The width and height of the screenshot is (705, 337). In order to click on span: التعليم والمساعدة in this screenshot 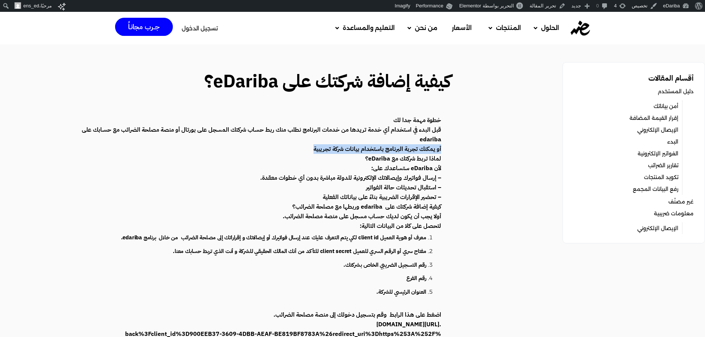, I will do `click(369, 28)`.